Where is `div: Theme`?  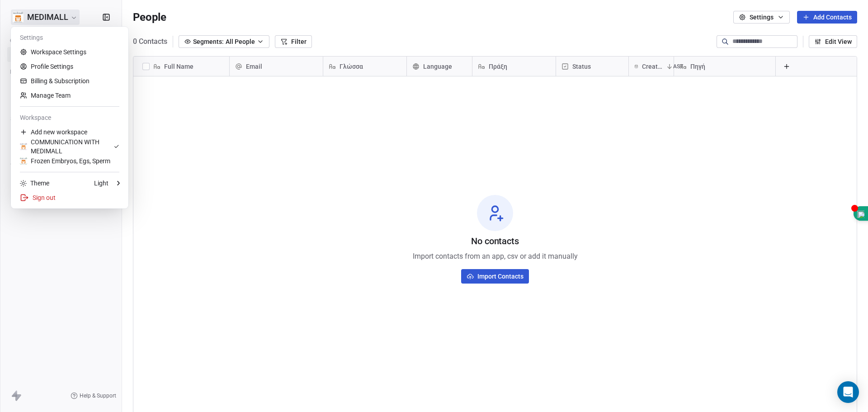 div: Theme is located at coordinates (35, 183).